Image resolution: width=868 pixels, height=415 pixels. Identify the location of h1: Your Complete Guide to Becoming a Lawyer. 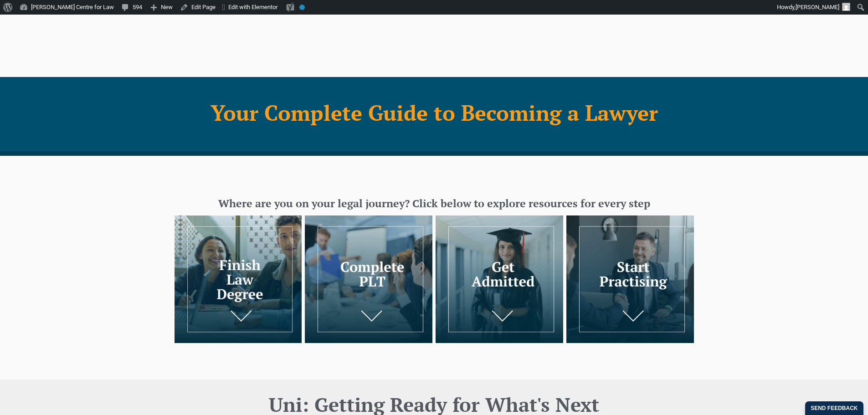
(434, 113).